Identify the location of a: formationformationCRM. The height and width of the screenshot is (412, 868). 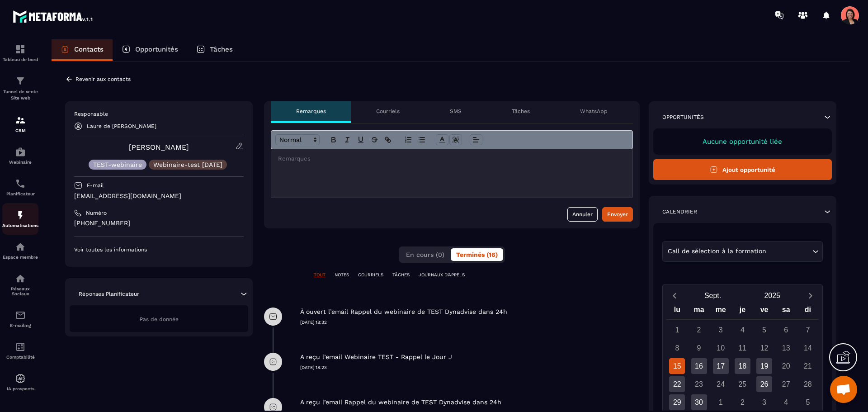
(20, 124).